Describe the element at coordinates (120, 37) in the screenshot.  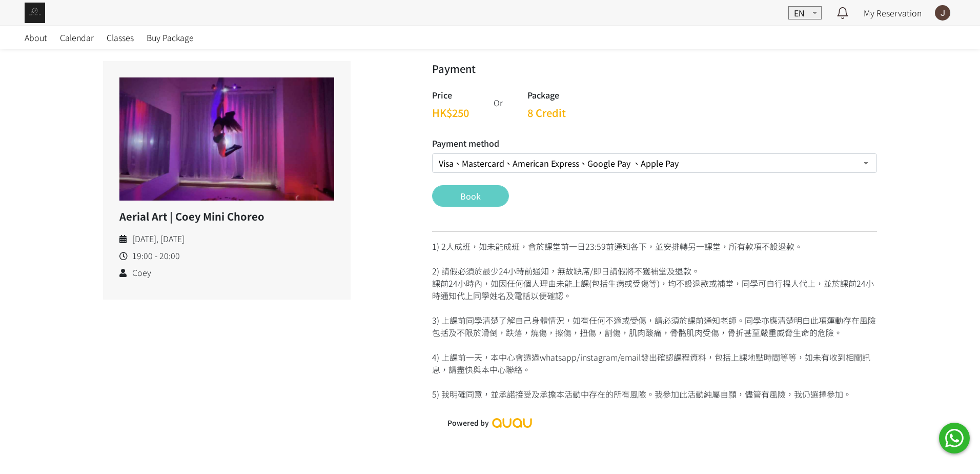
I see `span: Classes` at that location.